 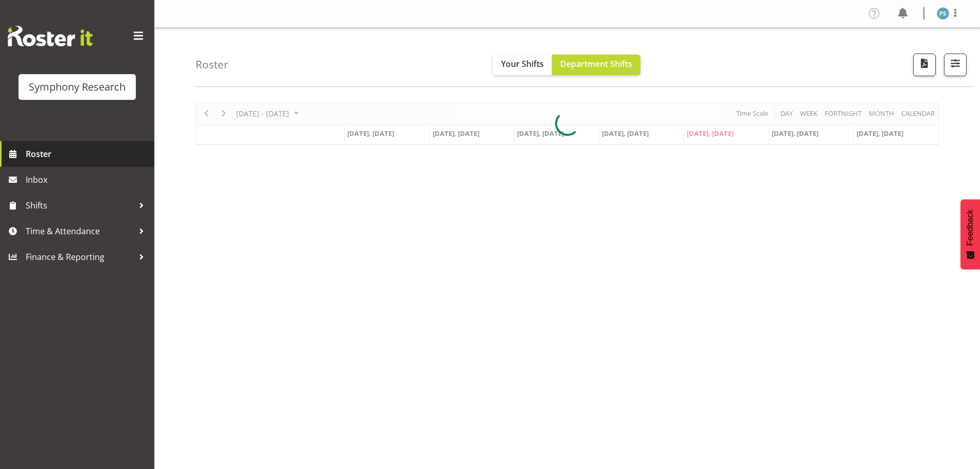 I want to click on span: Inbox, so click(x=88, y=179).